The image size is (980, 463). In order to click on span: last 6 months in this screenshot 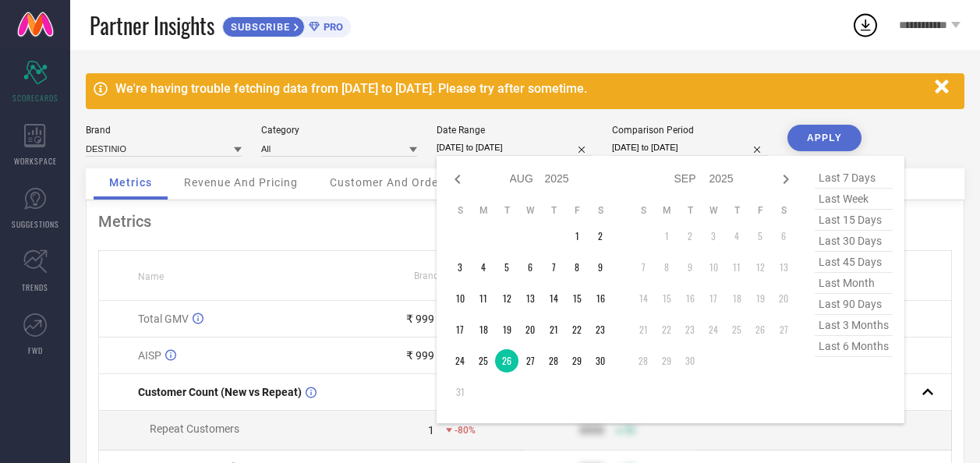, I will do `click(854, 346)`.